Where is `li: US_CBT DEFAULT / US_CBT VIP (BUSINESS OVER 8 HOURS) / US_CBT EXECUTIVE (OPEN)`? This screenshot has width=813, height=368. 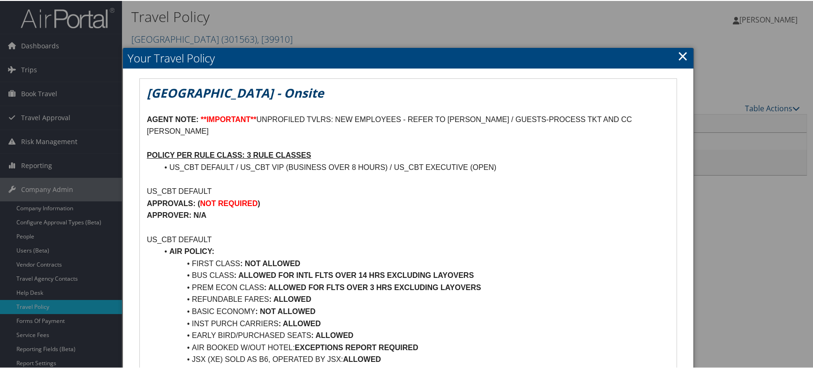
li: US_CBT DEFAULT / US_CBT VIP (BUSINESS OVER 8 HOURS) / US_CBT EXECUTIVE (OPEN) is located at coordinates (414, 166).